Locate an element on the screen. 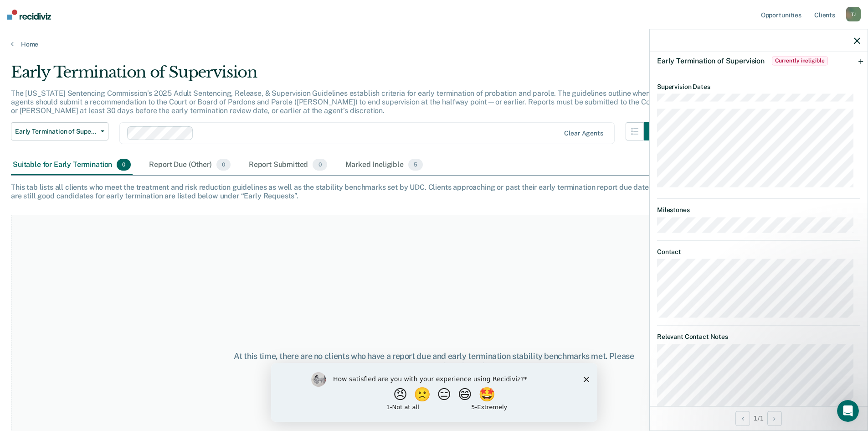 Image resolution: width=868 pixels, height=431 pixels. dt: Milestones is located at coordinates (759, 210).